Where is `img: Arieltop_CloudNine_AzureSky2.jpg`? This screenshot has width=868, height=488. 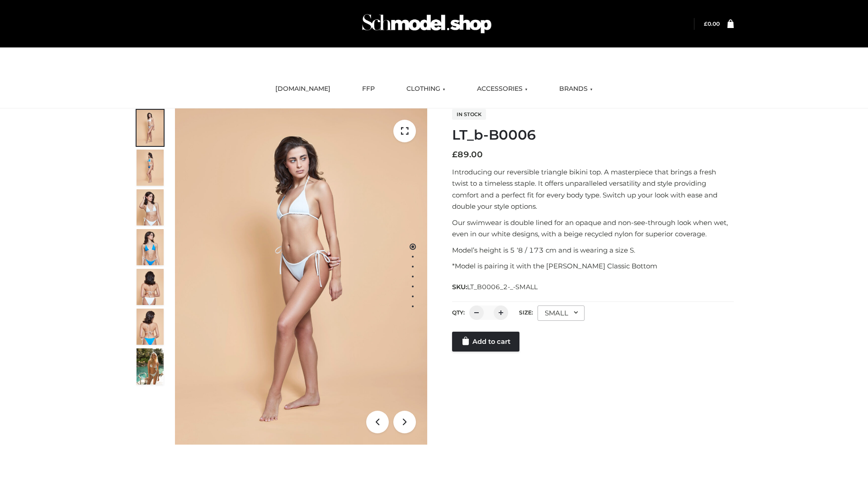 img: Arieltop_CloudNine_AzureSky2.jpg is located at coordinates (150, 366).